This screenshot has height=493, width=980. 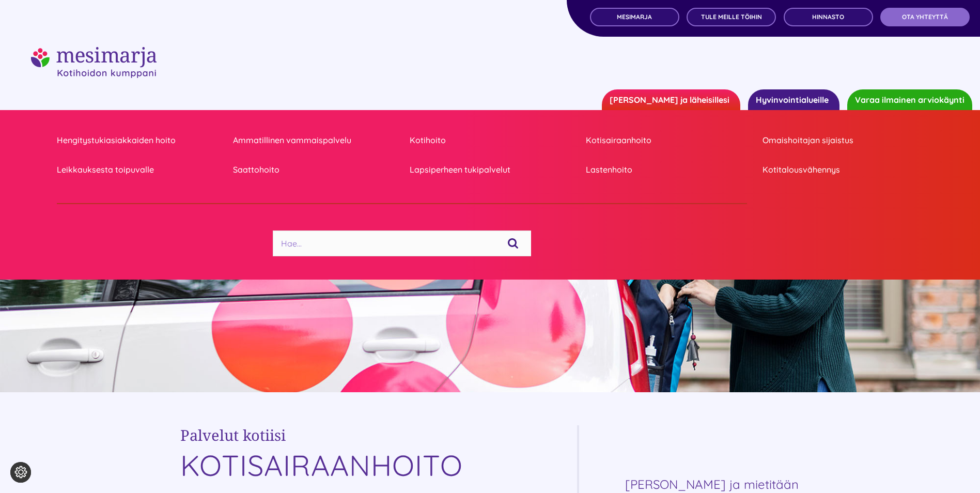 I want to click on a: Ammatillinen vammaispalvelu, so click(x=313, y=140).